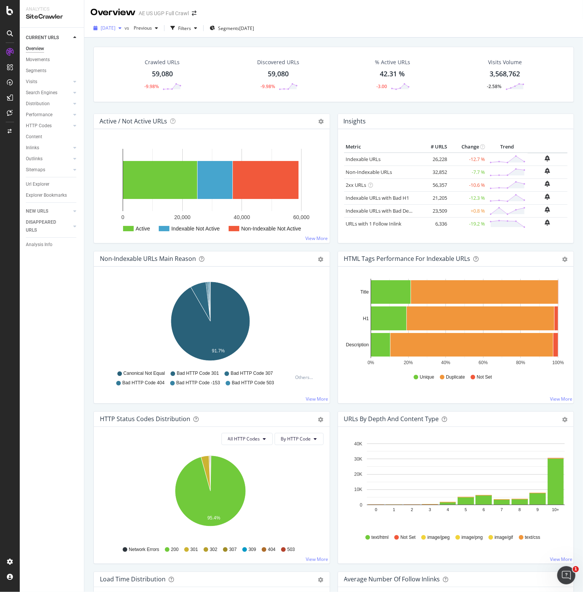 Image resolution: width=583 pixels, height=592 pixels. I want to click on span: Bad HTTP Code 503, so click(253, 383).